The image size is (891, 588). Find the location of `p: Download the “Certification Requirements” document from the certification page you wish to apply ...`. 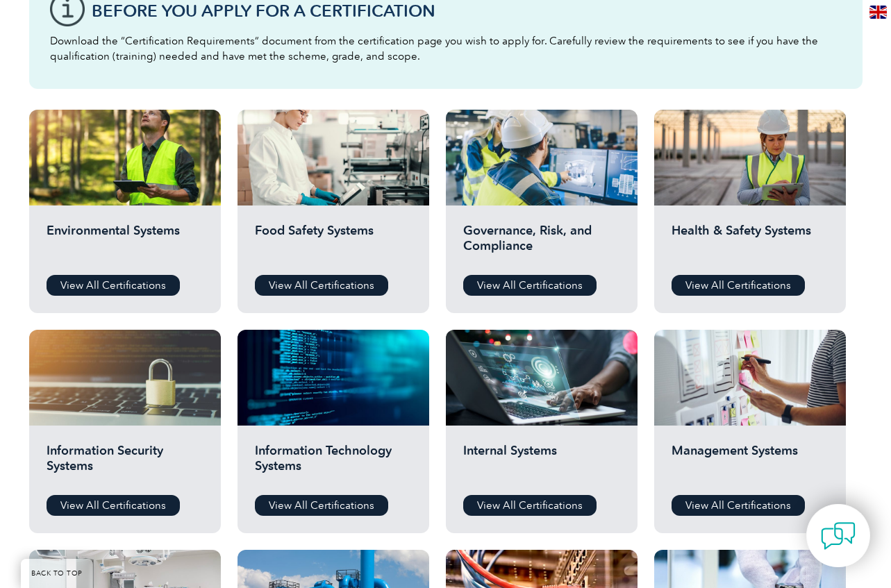

p: Download the “Certification Requirements” document from the certification page you wish to apply ... is located at coordinates (446, 49).